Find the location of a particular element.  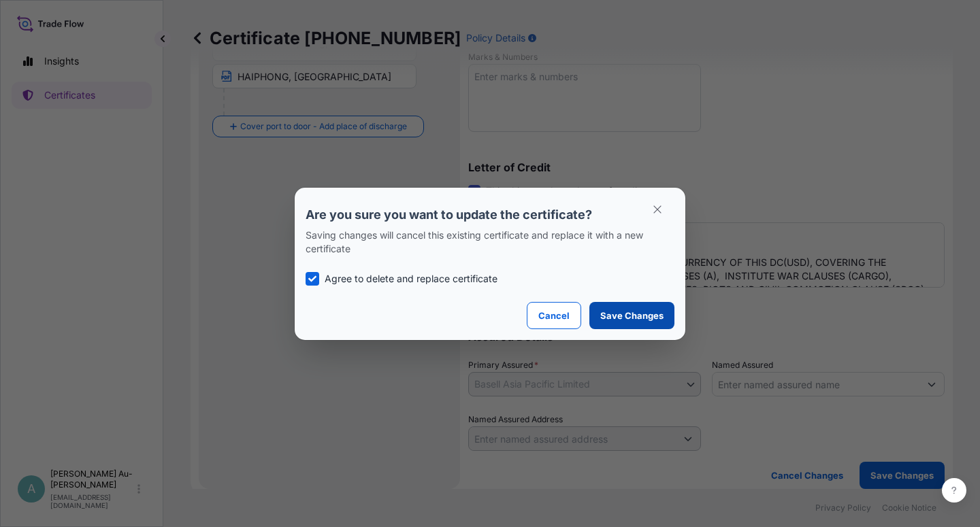

p: Save Changes is located at coordinates (631, 316).